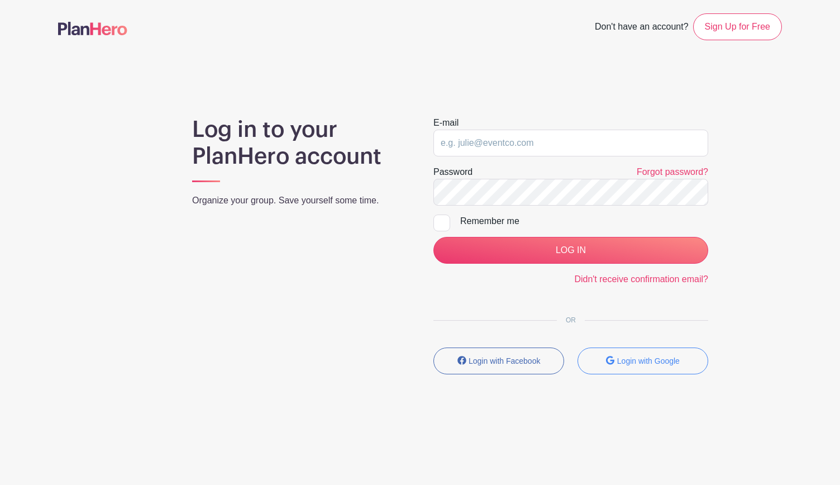 The width and height of the screenshot is (840, 485). What do you see at coordinates (641, 279) in the screenshot?
I see `a: Didn't receive confirmation email?` at bounding box center [641, 279].